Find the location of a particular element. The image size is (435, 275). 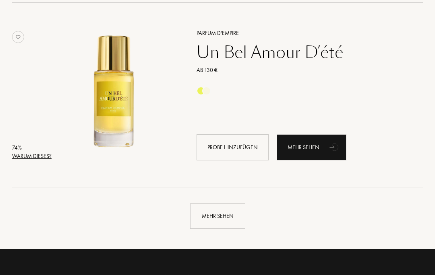

div: Parfum d'Empire is located at coordinates (301, 33).